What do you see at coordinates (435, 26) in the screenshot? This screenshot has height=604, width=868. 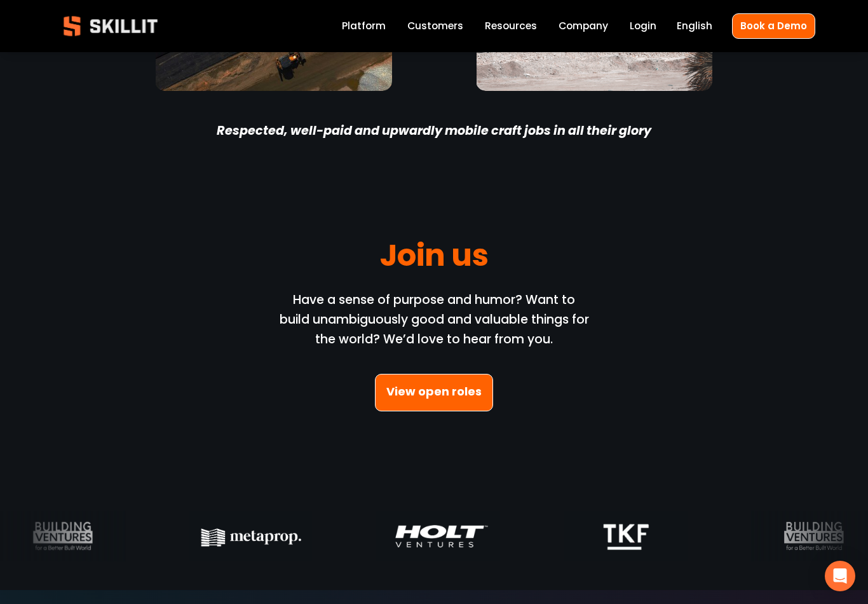 I see `a: Customers` at bounding box center [435, 26].